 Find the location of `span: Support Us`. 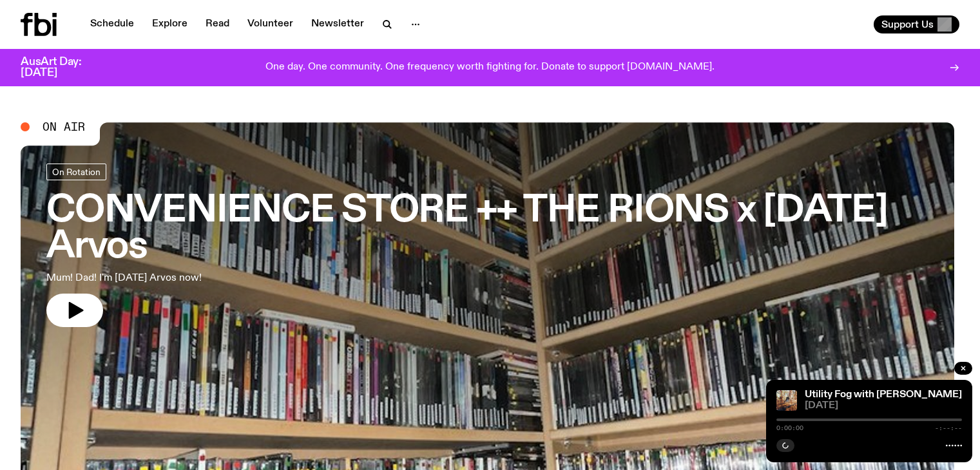

span: Support Us is located at coordinates (907, 24).